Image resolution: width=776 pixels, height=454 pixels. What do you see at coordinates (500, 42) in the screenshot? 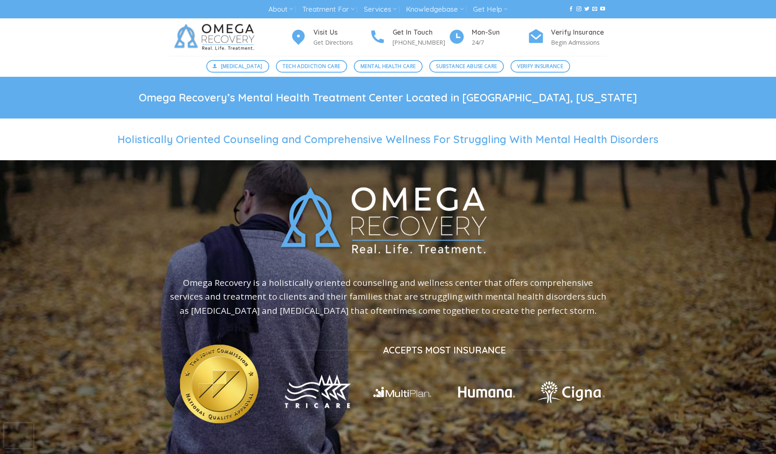
I see `p: 24/7` at bounding box center [500, 42].